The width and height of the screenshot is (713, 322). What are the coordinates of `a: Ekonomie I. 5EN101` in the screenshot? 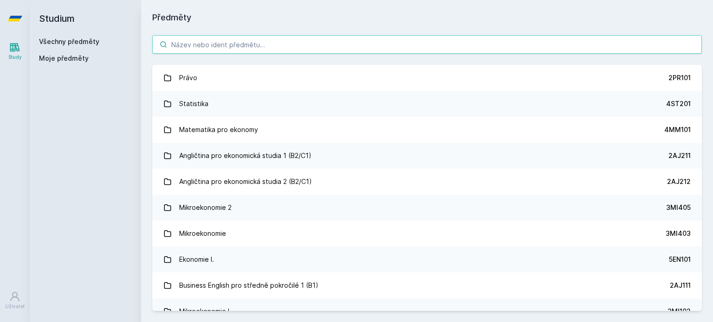 It's located at (427, 260).